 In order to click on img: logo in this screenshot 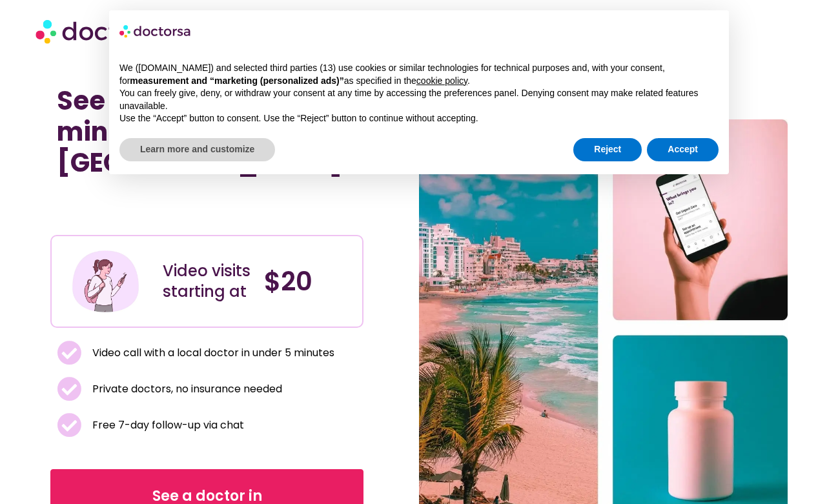, I will do `click(156, 31)`.